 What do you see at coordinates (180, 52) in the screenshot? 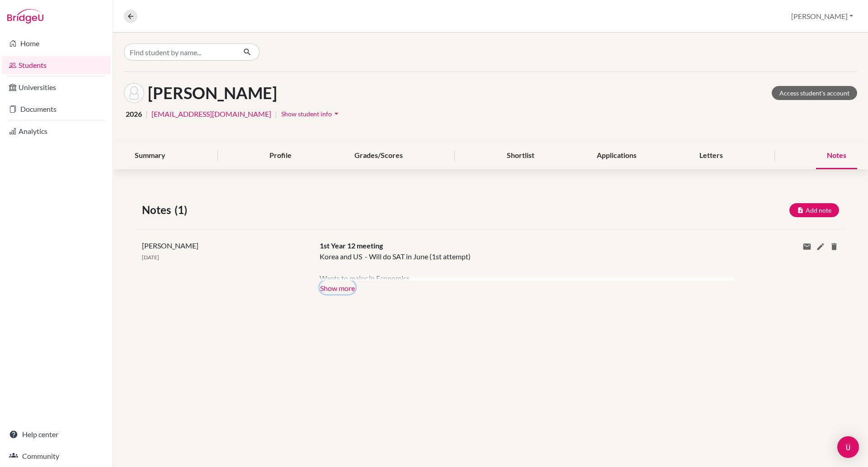
I see `input: Find student by name...` at bounding box center [180, 52].